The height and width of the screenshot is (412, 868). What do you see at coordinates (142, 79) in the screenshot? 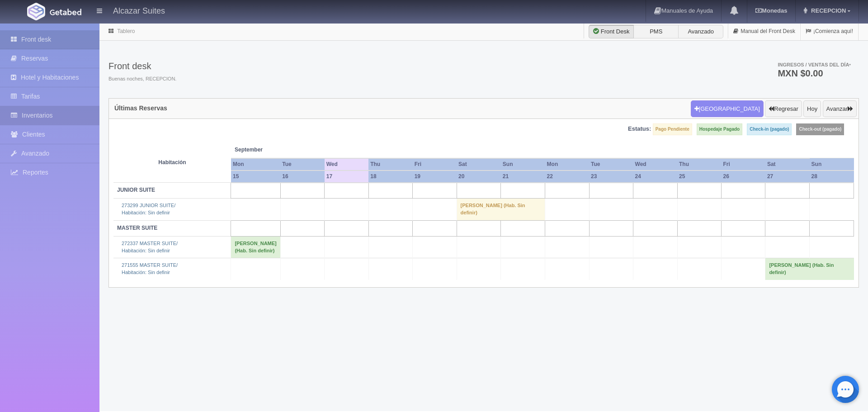
I see `span: Buenas noches, RECEPCION.` at bounding box center [142, 79].